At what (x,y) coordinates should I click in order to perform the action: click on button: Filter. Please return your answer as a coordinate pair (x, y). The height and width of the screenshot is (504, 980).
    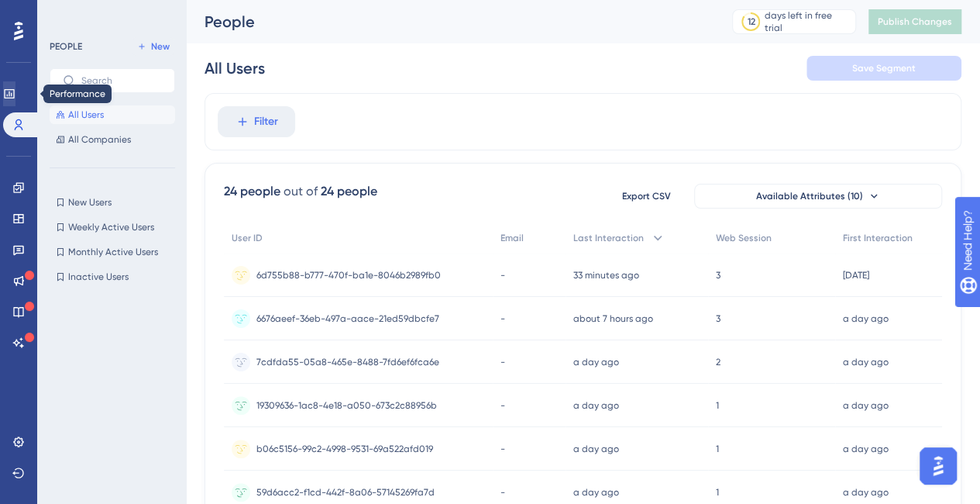
    Looking at the image, I should click on (256, 122).